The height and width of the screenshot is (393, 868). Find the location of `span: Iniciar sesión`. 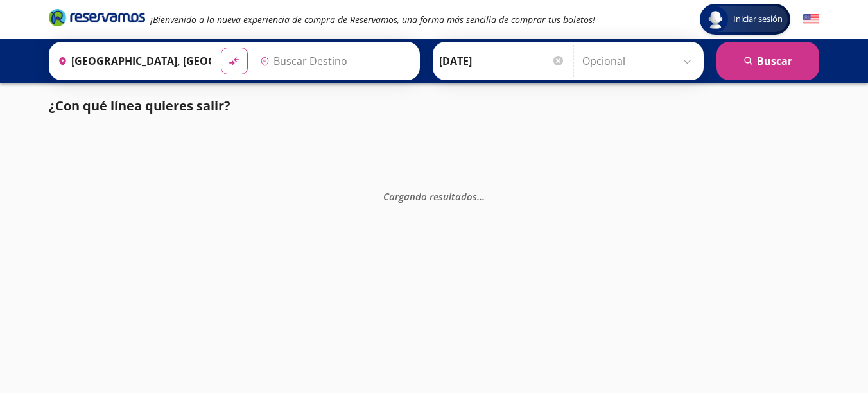

span: Iniciar sesión is located at coordinates (758, 19).